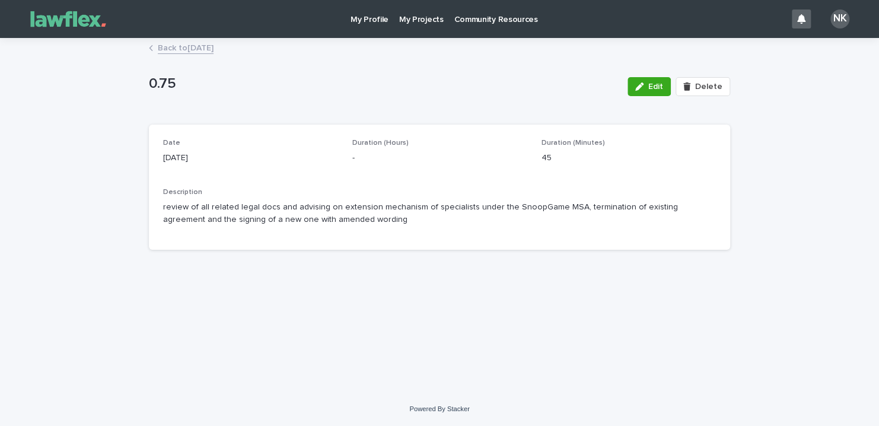  I want to click on span: Date, so click(171, 143).